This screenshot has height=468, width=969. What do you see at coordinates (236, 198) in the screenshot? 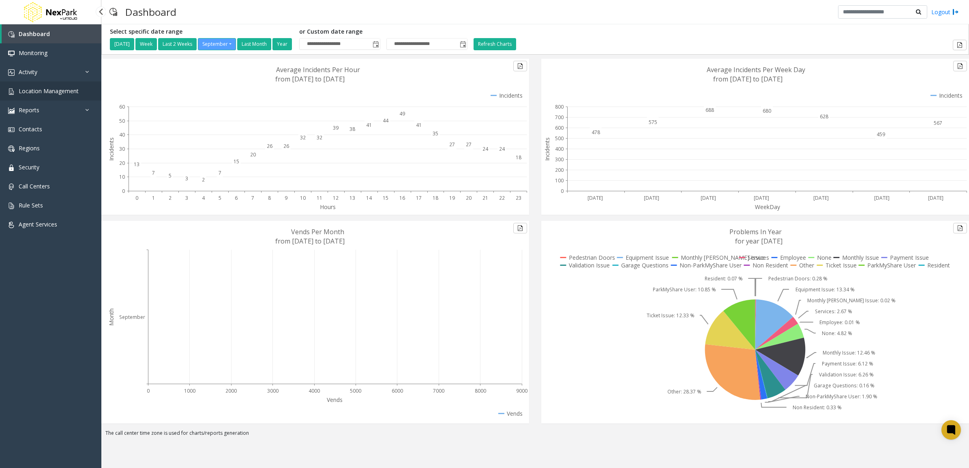
I see `text: 6` at bounding box center [236, 198].